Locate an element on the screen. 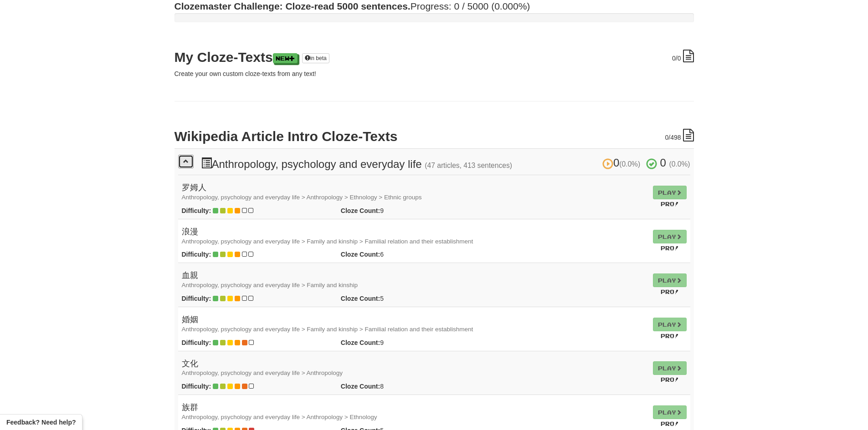 This screenshot has width=868, height=430. strong: Clozemaster Challenge: Cloze-read 5000 sentences. is located at coordinates (292, 6).